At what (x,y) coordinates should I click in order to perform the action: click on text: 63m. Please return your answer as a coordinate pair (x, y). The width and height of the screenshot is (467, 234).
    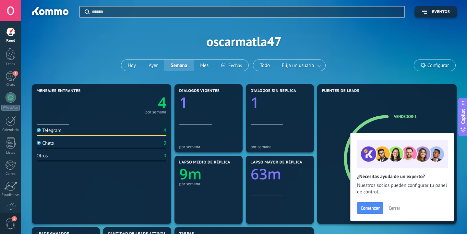
    Looking at the image, I should click on (266, 174).